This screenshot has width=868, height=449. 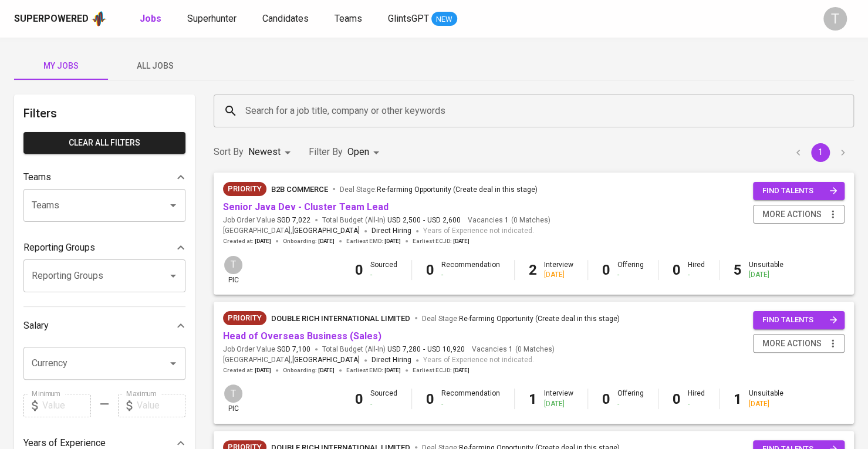 What do you see at coordinates (533, 399) in the screenshot?
I see `b: 1` at bounding box center [533, 399].